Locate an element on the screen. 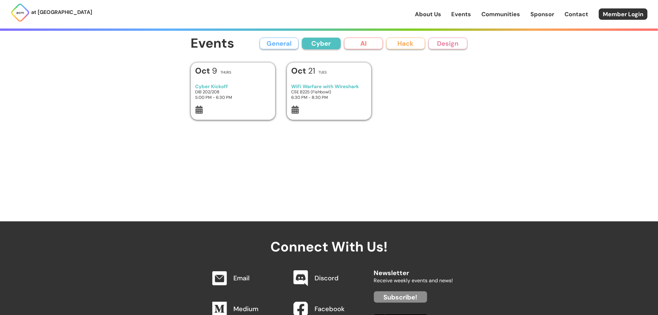  p: Receive weekly events and news! is located at coordinates (414, 281).